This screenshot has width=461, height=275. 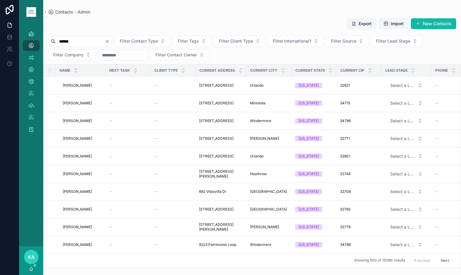 I want to click on span: Filter Tags, so click(x=188, y=41).